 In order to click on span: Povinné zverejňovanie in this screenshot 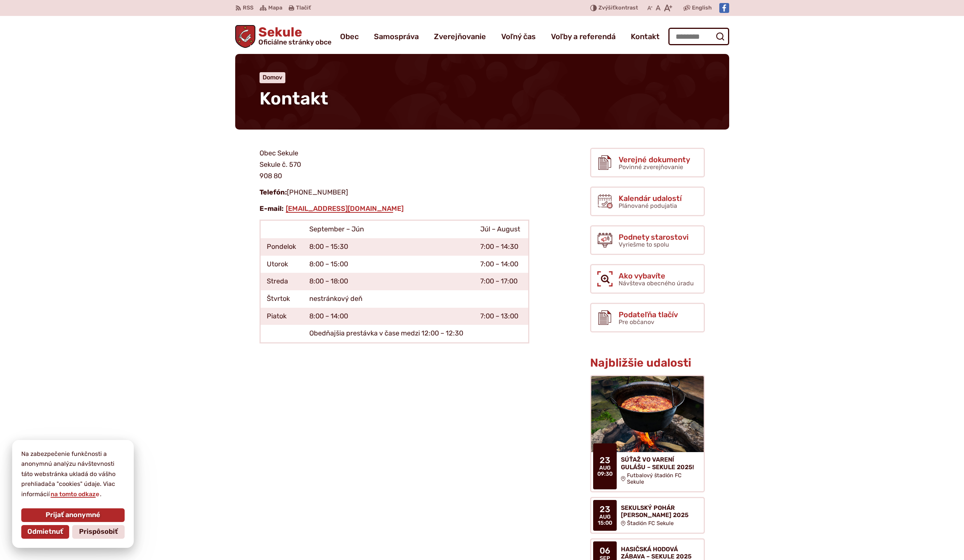, I will do `click(651, 166)`.